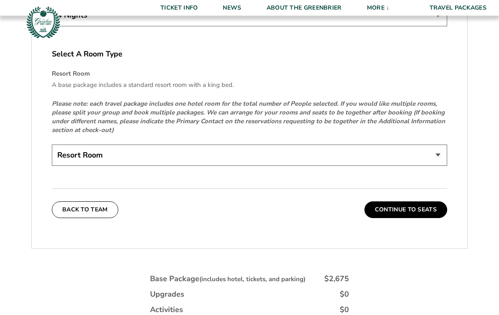 This screenshot has width=499, height=315. I want to click on button: Continue To Seats, so click(406, 210).